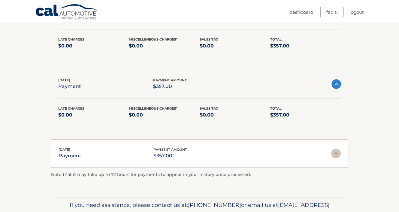 This screenshot has width=399, height=212. What do you see at coordinates (302, 12) in the screenshot?
I see `a: Dashboard` at bounding box center [302, 12].